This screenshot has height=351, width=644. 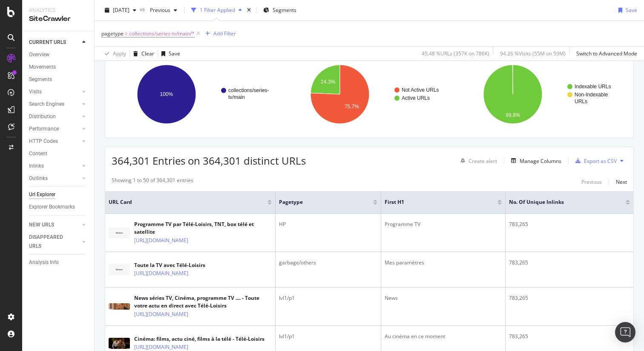 I want to click on div: Open Intercom Messenger, so click(x=625, y=332).